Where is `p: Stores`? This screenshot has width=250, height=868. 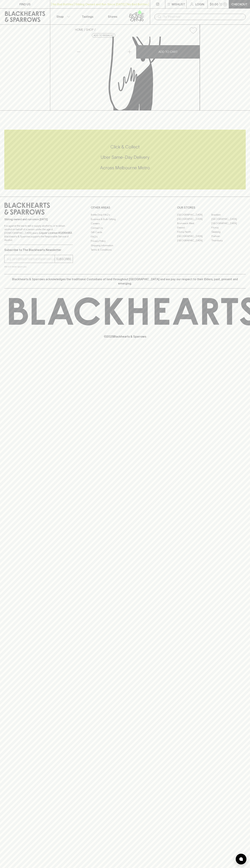
p: Stores is located at coordinates (112, 17).